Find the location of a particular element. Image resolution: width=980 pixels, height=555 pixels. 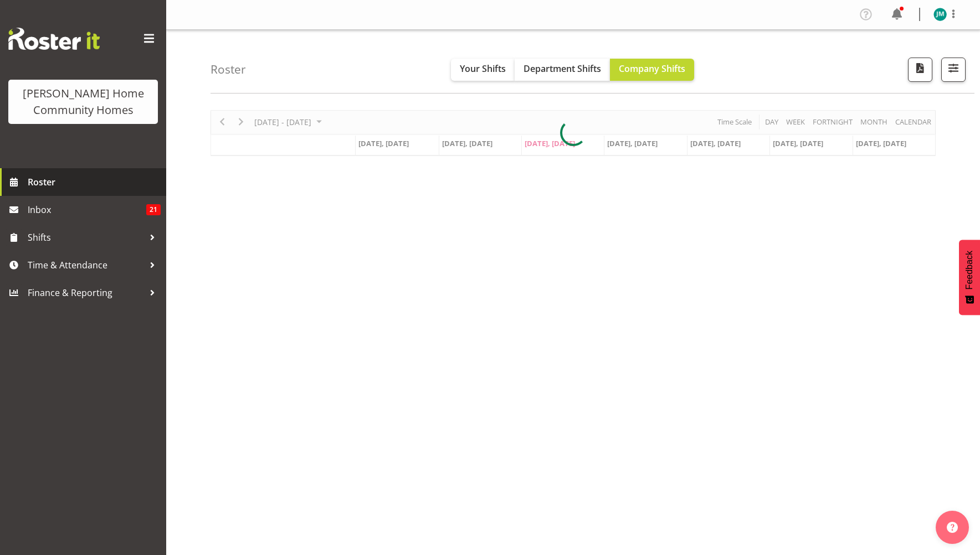

img: Rosterit website logo is located at coordinates (53, 39).